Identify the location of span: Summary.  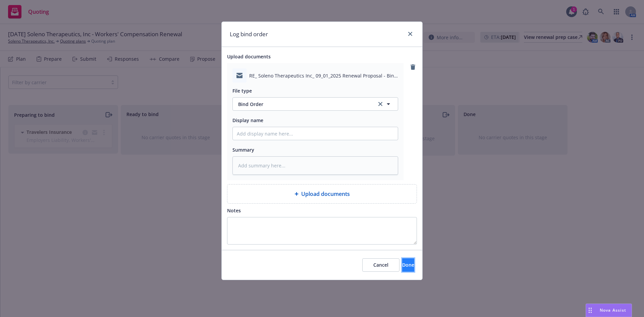
(243, 149).